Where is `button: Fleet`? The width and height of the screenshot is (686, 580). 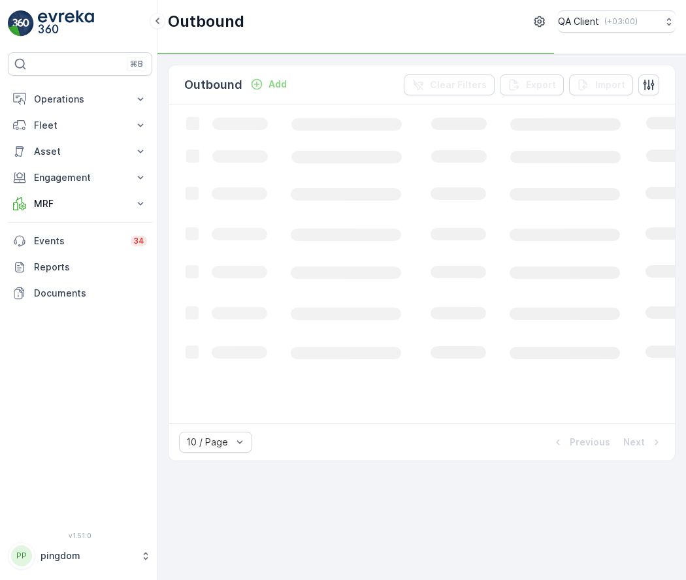 button: Fleet is located at coordinates (80, 125).